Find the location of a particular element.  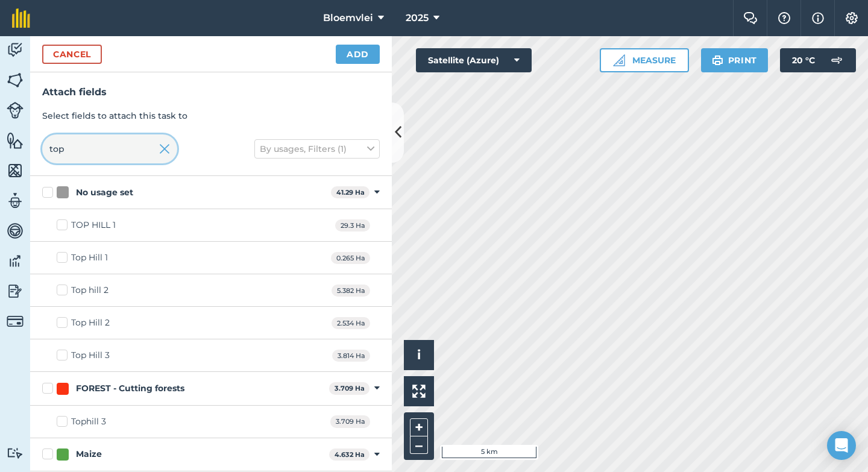

div: Top Hill 2 is located at coordinates (90, 323).